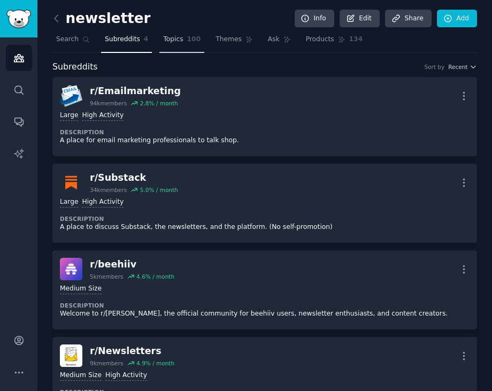 Image resolution: width=492 pixels, height=391 pixels. I want to click on h2: newsletter, so click(102, 19).